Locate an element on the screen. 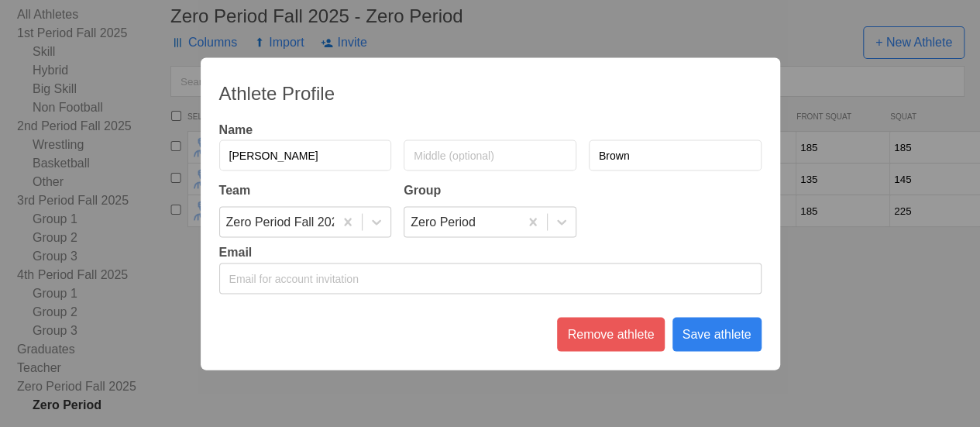 Image resolution: width=980 pixels, height=427 pixels. div: Athlete Profile is located at coordinates (490, 93).